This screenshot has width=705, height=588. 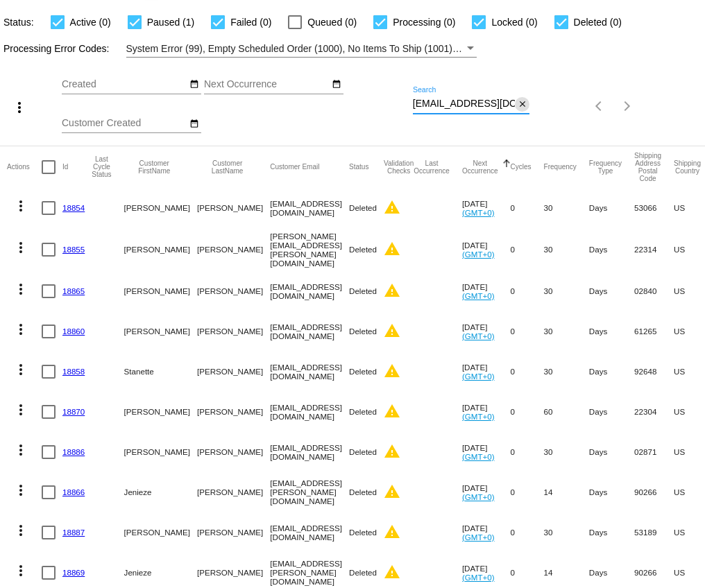 What do you see at coordinates (24, 167) in the screenshot?
I see `mat-header-cell: Actions` at bounding box center [24, 167].